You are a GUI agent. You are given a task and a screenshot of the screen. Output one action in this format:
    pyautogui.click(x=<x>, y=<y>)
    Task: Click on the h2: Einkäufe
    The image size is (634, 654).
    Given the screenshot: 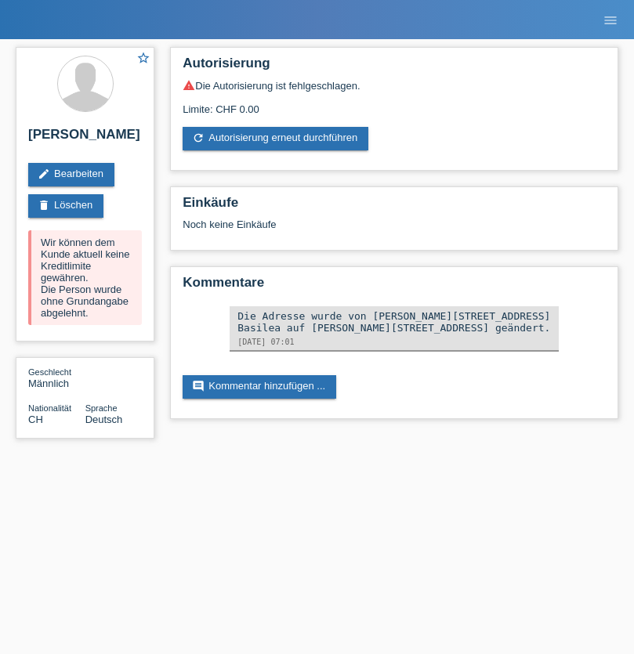 What is the action you would take?
    pyautogui.click(x=394, y=207)
    